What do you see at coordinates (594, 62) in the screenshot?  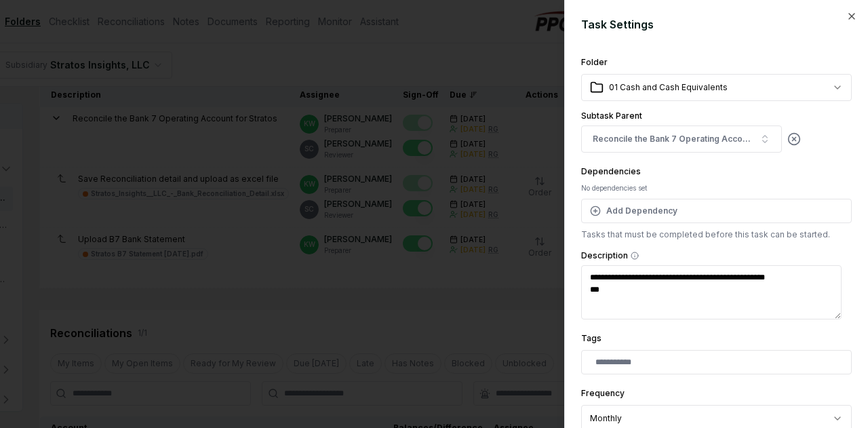 I see `label: Folder` at bounding box center [594, 62].